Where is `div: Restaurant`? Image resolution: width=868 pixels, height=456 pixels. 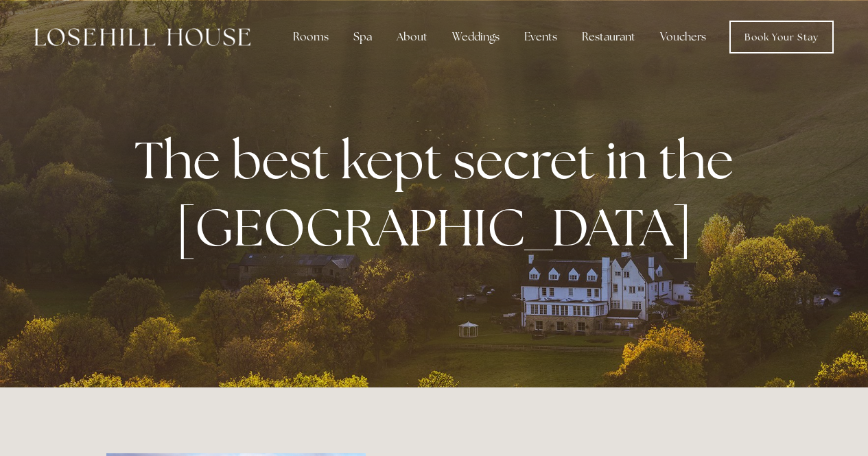
div: Restaurant is located at coordinates (609, 37).